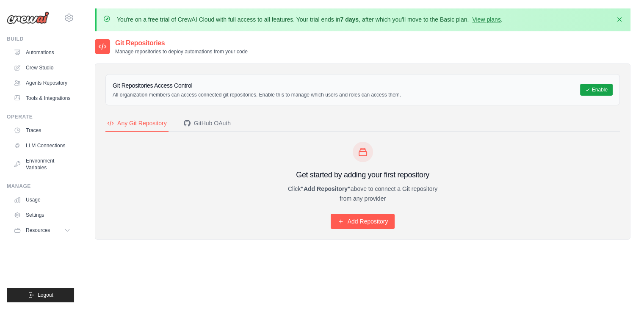  I want to click on strong: 7 days, so click(349, 20).